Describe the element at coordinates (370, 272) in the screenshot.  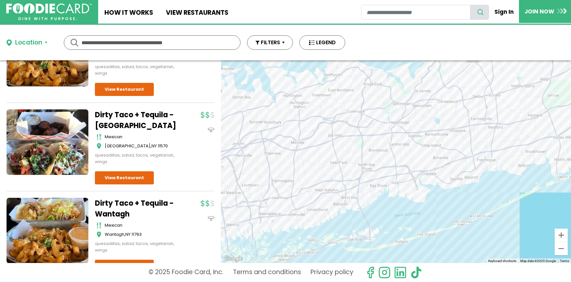
I see `svg: check us out on facebook` at that location.